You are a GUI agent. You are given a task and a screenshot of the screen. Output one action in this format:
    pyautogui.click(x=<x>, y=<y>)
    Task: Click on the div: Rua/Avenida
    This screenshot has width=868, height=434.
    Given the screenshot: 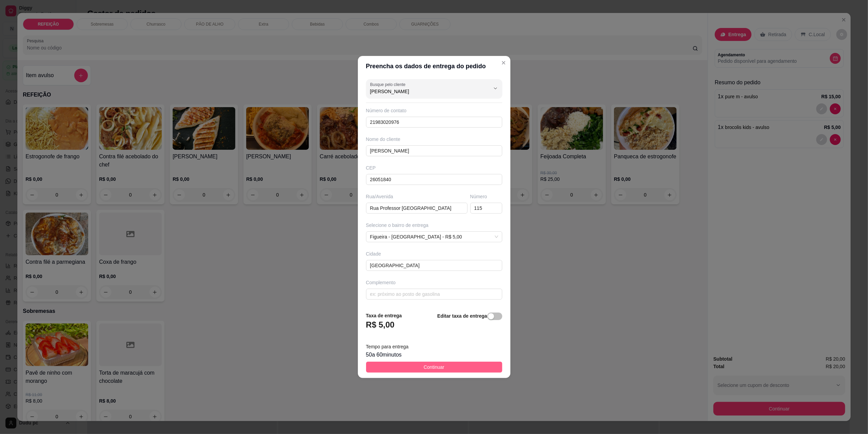 What is the action you would take?
    pyautogui.click(x=417, y=196)
    